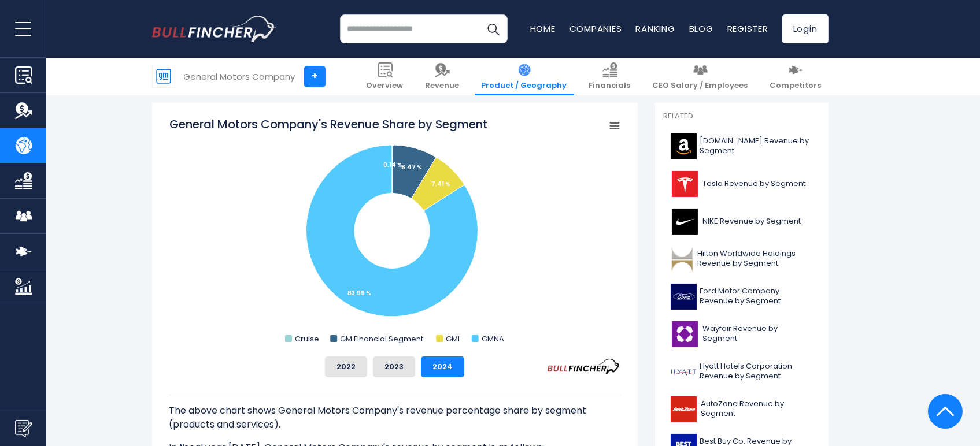  What do you see at coordinates (684, 334) in the screenshot?
I see `img: W logo` at bounding box center [684, 334].